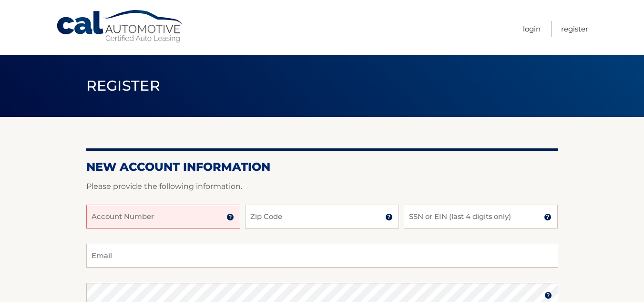 The height and width of the screenshot is (302, 644). What do you see at coordinates (480, 217) in the screenshot?
I see `input: SSN or EIN (last 4 digits only)` at bounding box center [480, 217].